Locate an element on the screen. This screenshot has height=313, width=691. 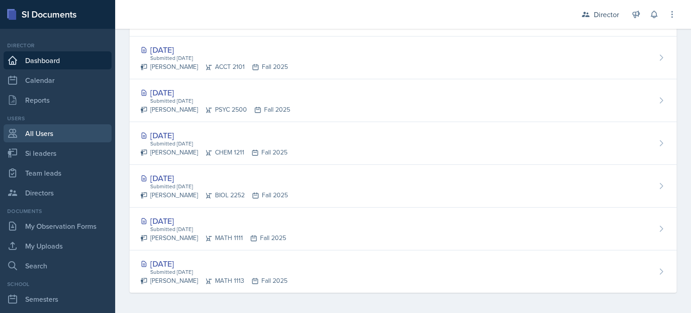
a: Search is located at coordinates (58, 265).